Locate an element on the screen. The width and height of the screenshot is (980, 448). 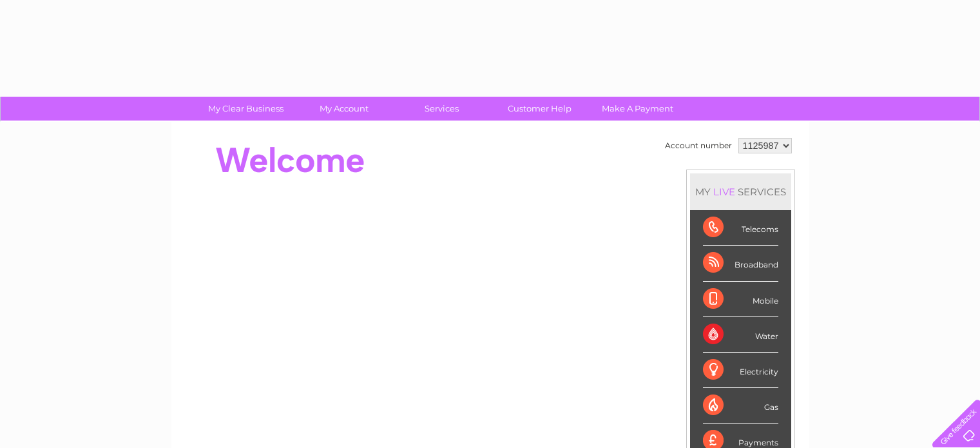
div: Electricity is located at coordinates (740, 370).